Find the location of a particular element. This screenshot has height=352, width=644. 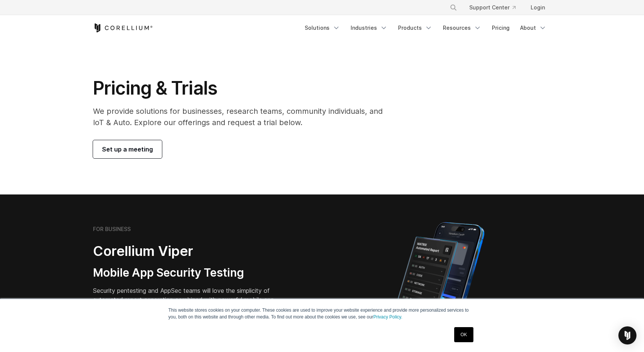

a: Resources is located at coordinates (462, 28).